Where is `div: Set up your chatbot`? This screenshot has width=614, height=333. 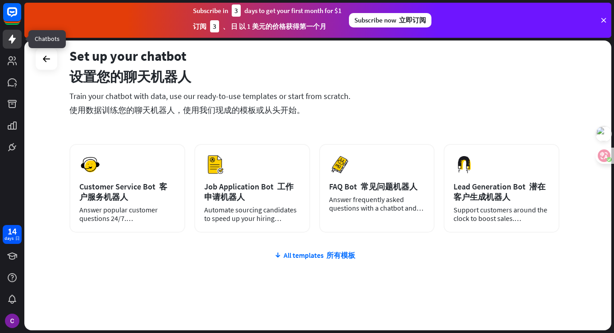
div: Set up your chatbot is located at coordinates (314, 68).